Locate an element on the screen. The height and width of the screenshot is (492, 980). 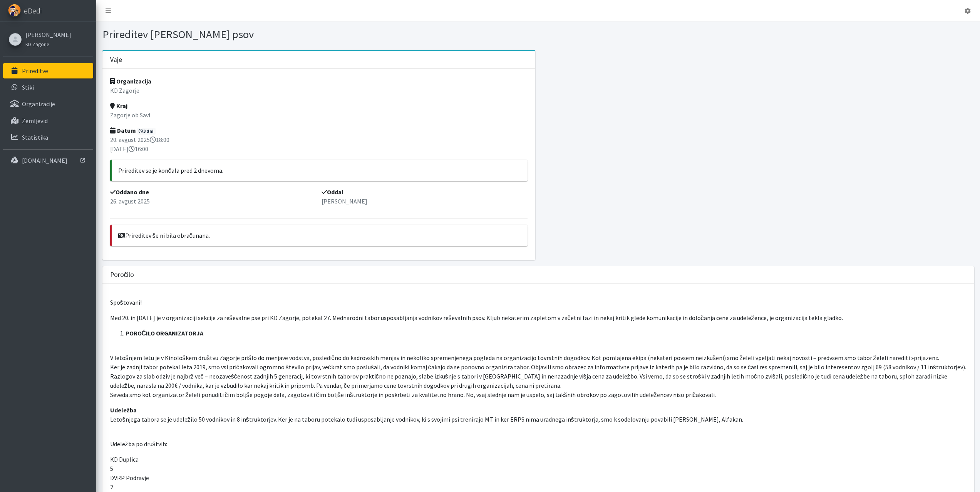
strong: Datum is located at coordinates (123, 130).